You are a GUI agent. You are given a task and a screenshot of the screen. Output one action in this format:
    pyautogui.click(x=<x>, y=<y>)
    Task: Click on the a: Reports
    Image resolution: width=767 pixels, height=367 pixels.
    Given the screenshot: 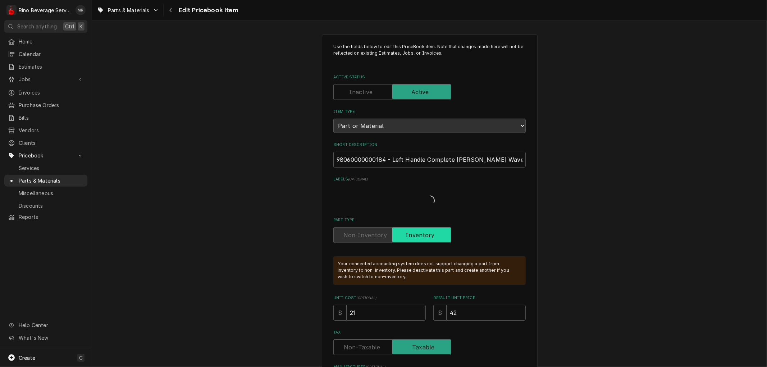 What is the action you would take?
    pyautogui.click(x=46, y=217)
    